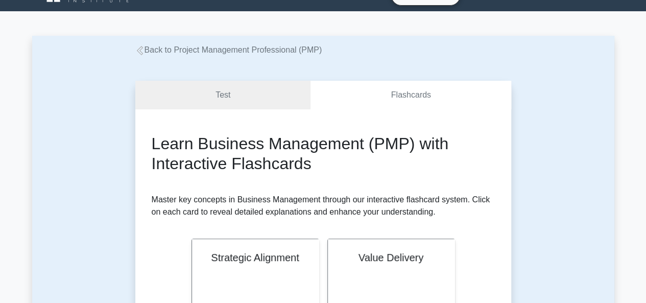 Image resolution: width=646 pixels, height=303 pixels. I want to click on a: Back to Project Management Professional (PMP), so click(229, 50).